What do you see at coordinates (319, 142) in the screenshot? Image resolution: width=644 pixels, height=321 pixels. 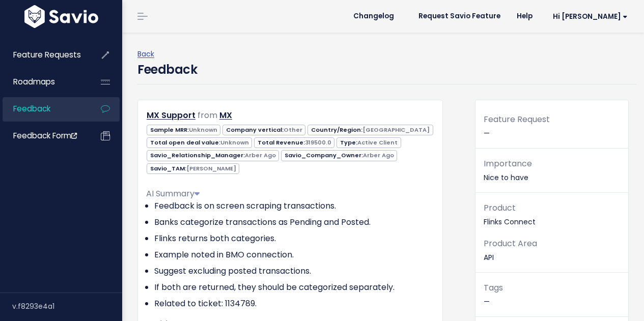 I see `span: 319500.0` at bounding box center [319, 142].